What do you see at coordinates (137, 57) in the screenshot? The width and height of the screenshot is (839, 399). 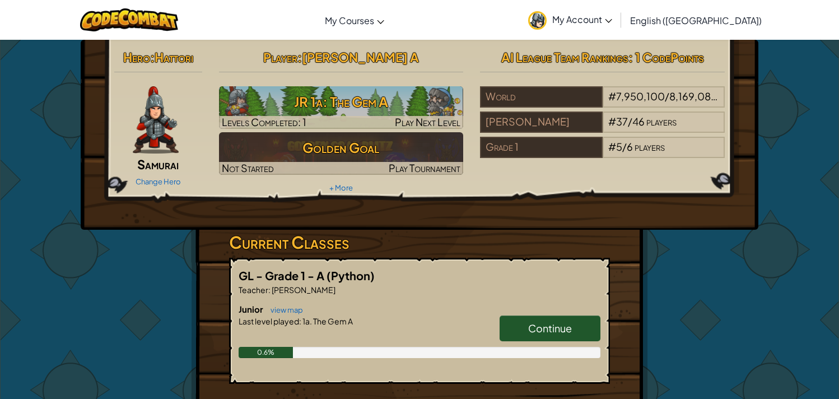 I see `span: Hero` at bounding box center [137, 57].